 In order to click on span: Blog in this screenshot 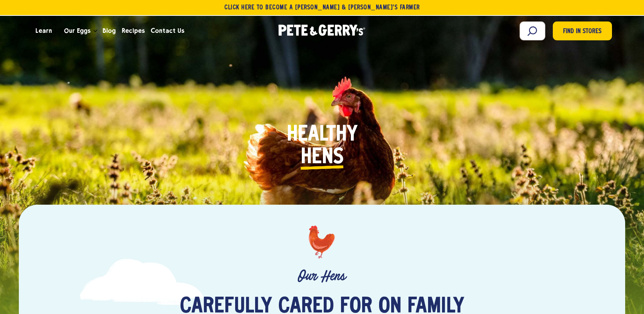, I will do `click(109, 31)`.